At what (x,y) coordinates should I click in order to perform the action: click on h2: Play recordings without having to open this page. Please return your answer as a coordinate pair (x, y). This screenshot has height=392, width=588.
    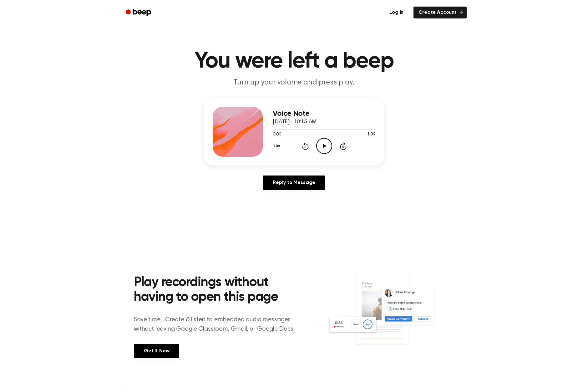
    Looking at the image, I should click on (218, 290).